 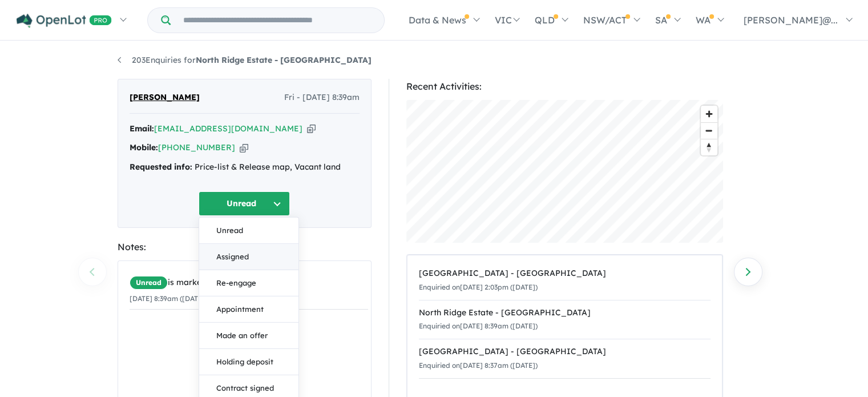 What do you see at coordinates (709, 147) in the screenshot?
I see `button: Reset bearing to north` at bounding box center [709, 147].